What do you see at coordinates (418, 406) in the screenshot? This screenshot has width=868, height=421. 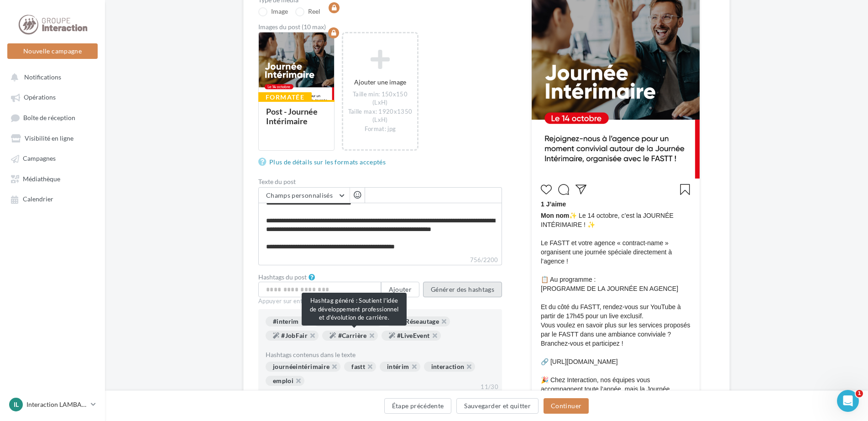 I see `button: Étape précédente` at bounding box center [418, 406].